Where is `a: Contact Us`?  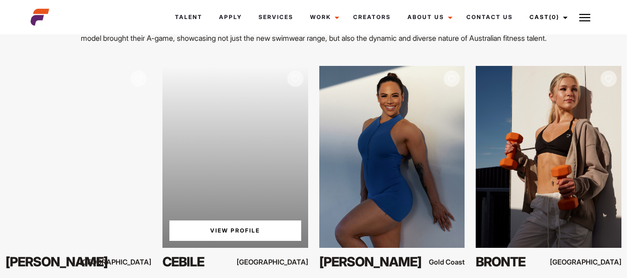
a: Contact Us is located at coordinates (490, 17).